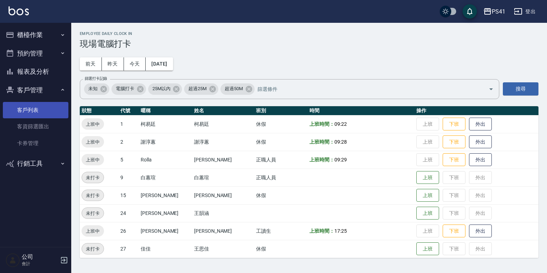 The height and width of the screenshot is (273, 547). Describe the element at coordinates (524, 11) in the screenshot. I see `button: 登出` at that location.